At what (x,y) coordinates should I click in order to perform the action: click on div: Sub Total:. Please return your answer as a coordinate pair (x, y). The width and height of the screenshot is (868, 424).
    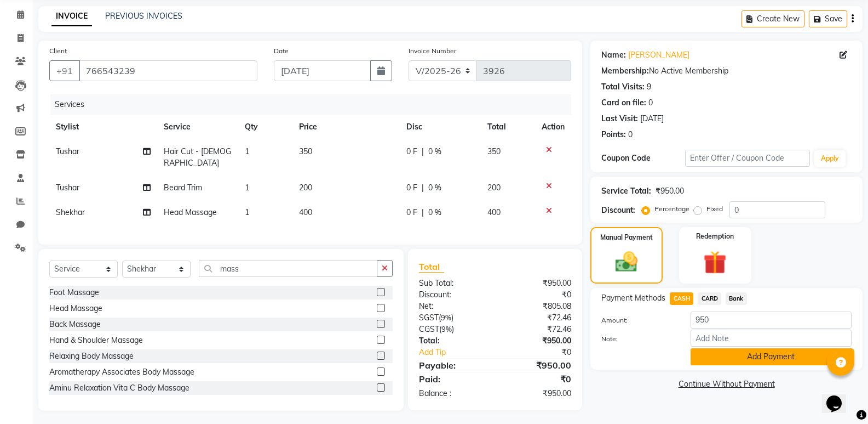
    Looking at the image, I should click on (453, 283).